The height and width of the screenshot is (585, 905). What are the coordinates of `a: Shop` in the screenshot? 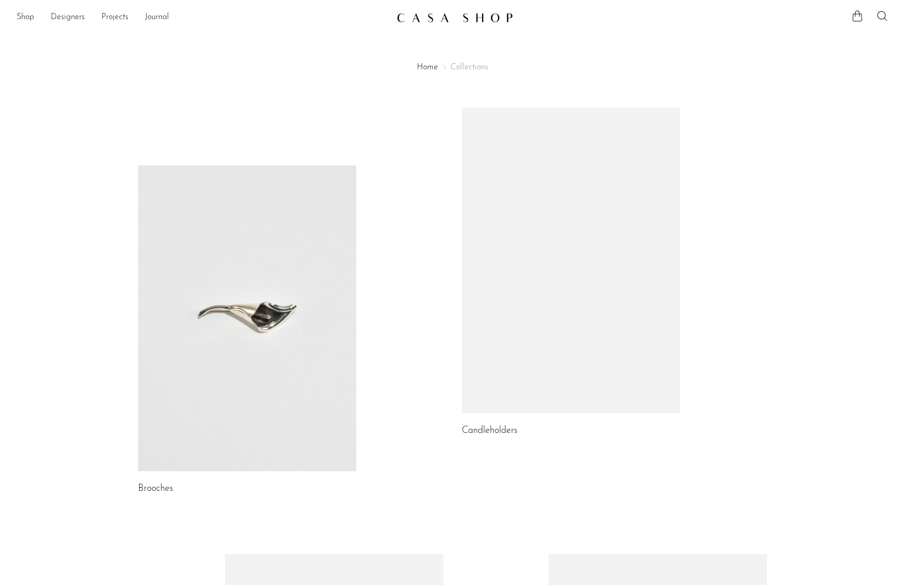 It's located at (25, 18).